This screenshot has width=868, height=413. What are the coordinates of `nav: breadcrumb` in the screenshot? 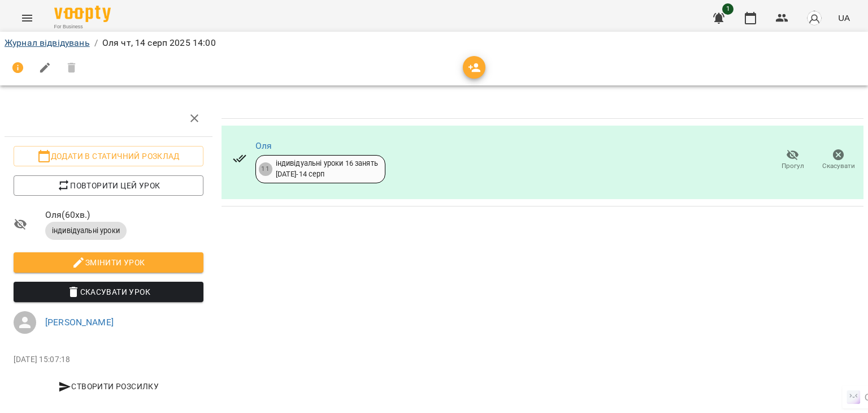 It's located at (434, 43).